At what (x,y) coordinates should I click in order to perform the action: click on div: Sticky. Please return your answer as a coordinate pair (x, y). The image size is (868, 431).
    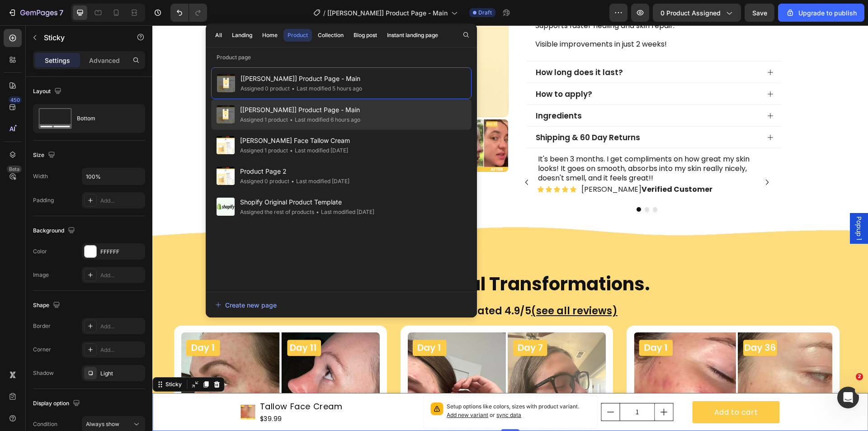
    Looking at the image, I should click on (21, 359).